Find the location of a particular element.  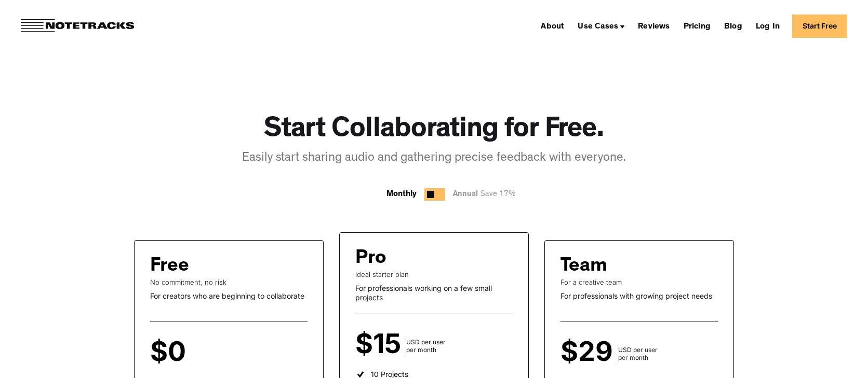

div: Pro is located at coordinates (371, 260).